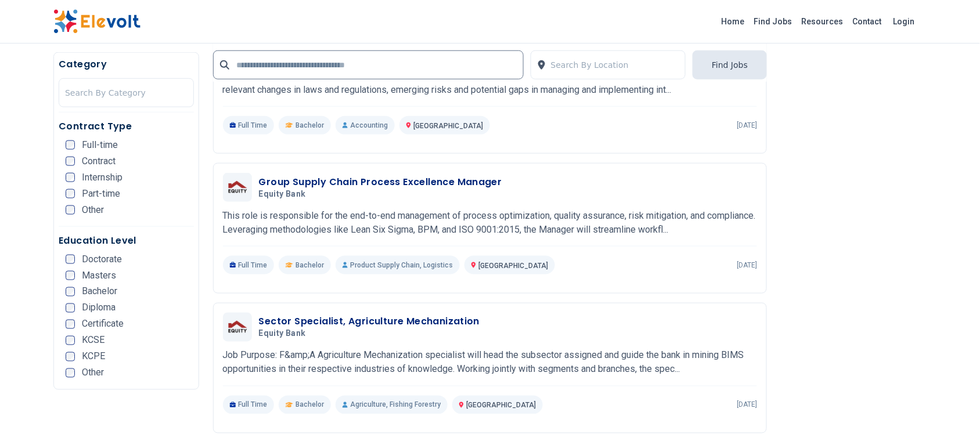 This screenshot has height=434, width=980. What do you see at coordinates (70, 340) in the screenshot?
I see `input: KCSE` at bounding box center [70, 340].